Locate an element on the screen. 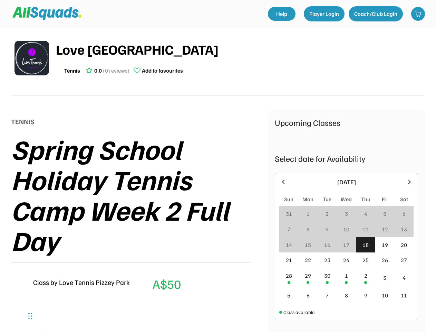 The height and width of the screenshot is (332, 436). div: 20 is located at coordinates (404, 244).